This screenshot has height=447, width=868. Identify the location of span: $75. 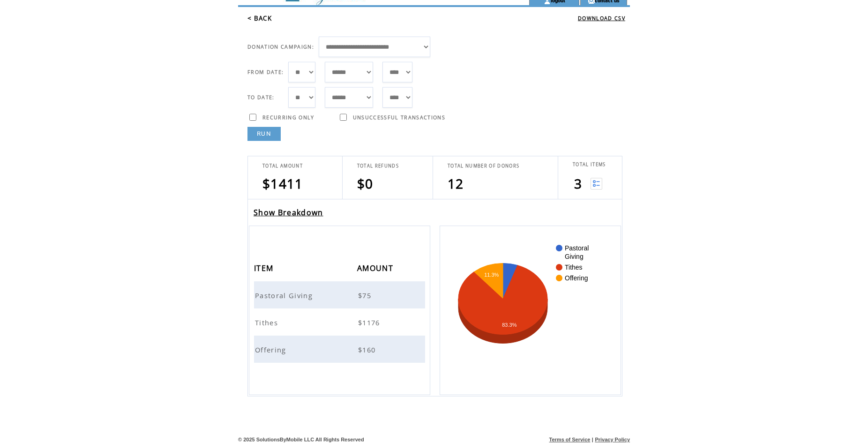
(366, 296).